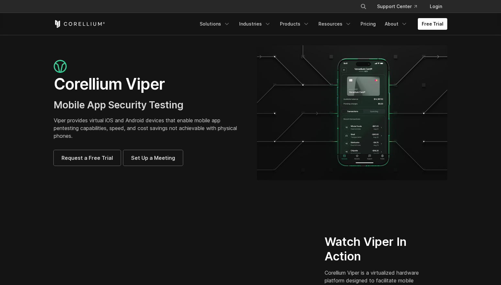  Describe the element at coordinates (119, 105) in the screenshot. I see `span: Mobile App Security Testing` at that location.